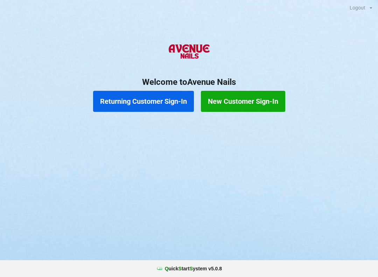 The width and height of the screenshot is (378, 277). I want to click on button: New Customer Sign-In, so click(243, 101).